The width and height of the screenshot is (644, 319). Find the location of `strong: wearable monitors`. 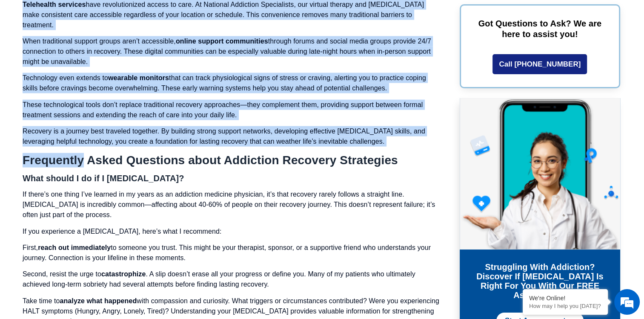

strong: wearable monitors is located at coordinates (138, 78).